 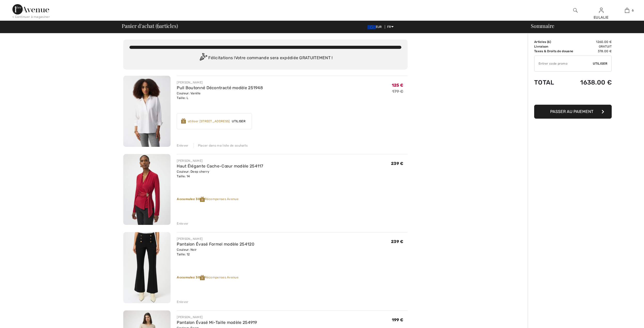 I want to click on a: Se connecter, so click(x=601, y=10).